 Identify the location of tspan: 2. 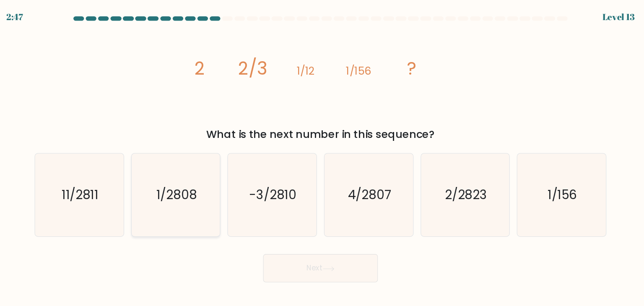
(207, 65).